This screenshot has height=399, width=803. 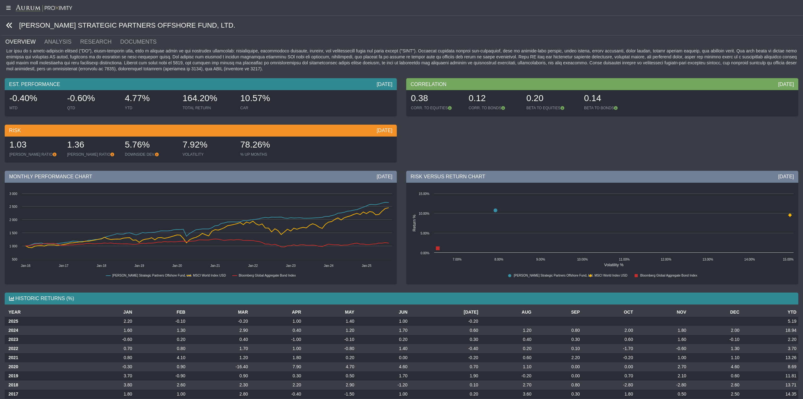 What do you see at coordinates (507, 394) in the screenshot?
I see `td: 3.60` at bounding box center [507, 394].